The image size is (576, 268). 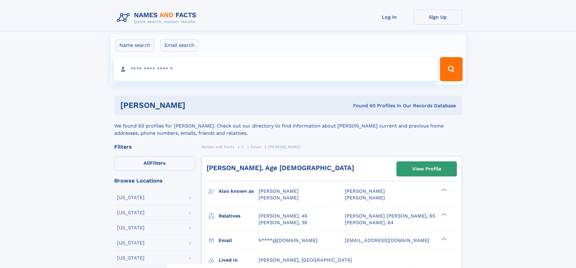 I want to click on input: search input, so click(x=275, y=69).